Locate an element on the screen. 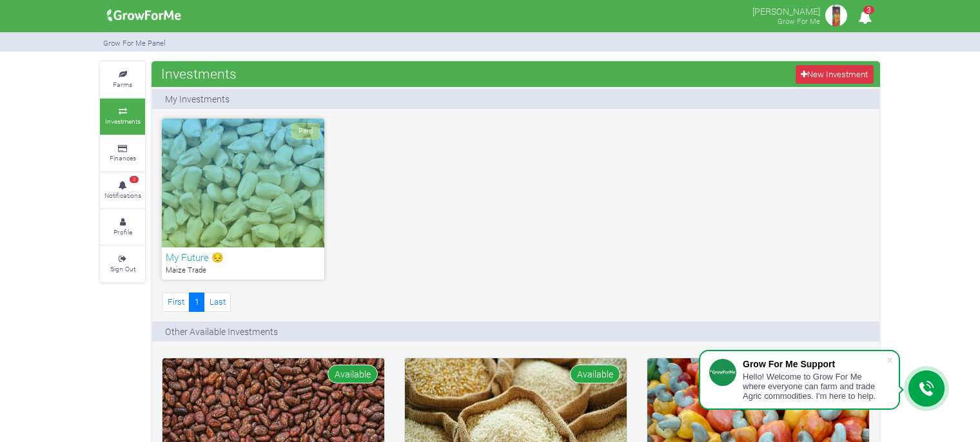 This screenshot has height=442, width=980. a: 1 is located at coordinates (197, 302).